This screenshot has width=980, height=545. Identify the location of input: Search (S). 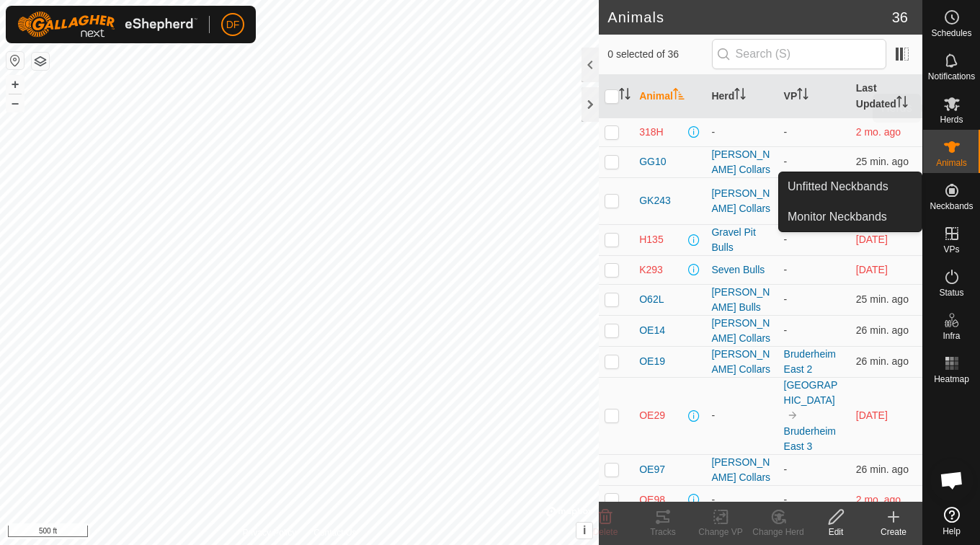
(799, 54).